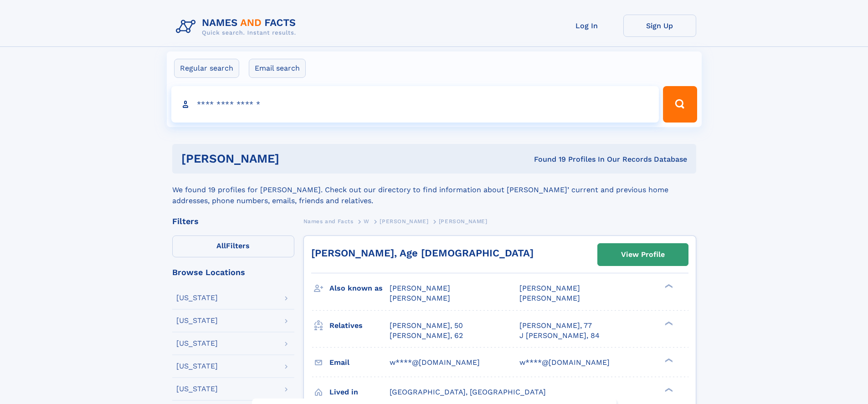 The image size is (868, 404). I want to click on img: Logo Names and Facts, so click(238, 27).